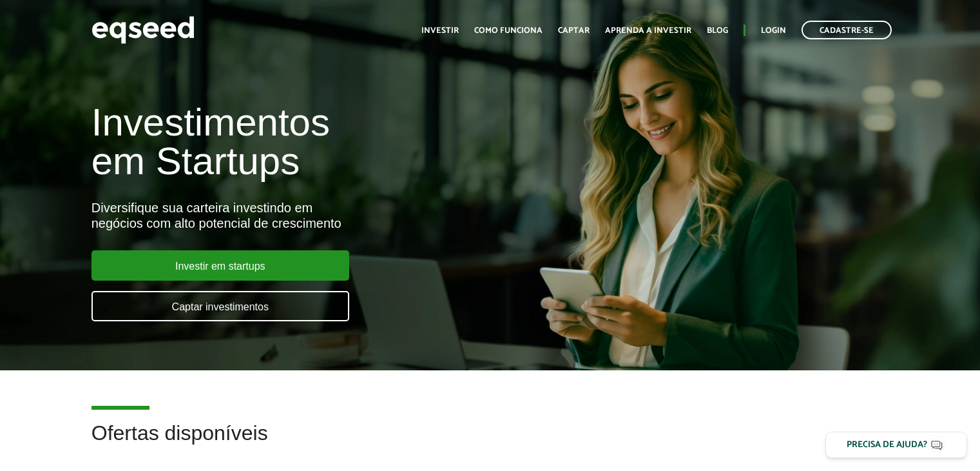 The height and width of the screenshot is (471, 980). I want to click on a: Investir em startups, so click(220, 265).